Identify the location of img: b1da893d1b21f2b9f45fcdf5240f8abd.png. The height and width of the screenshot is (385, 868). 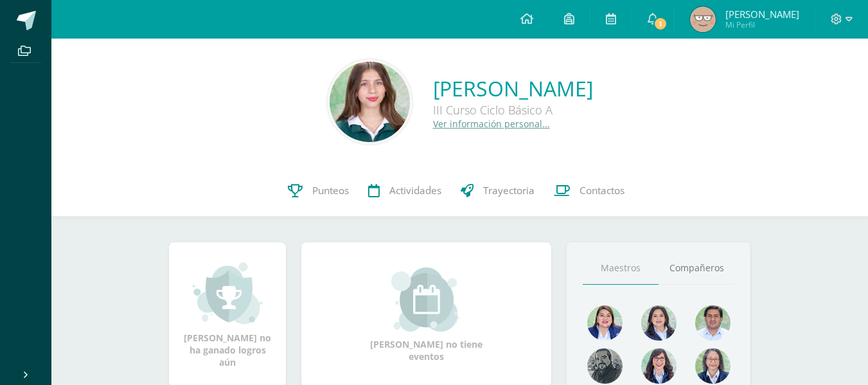
(659, 366).